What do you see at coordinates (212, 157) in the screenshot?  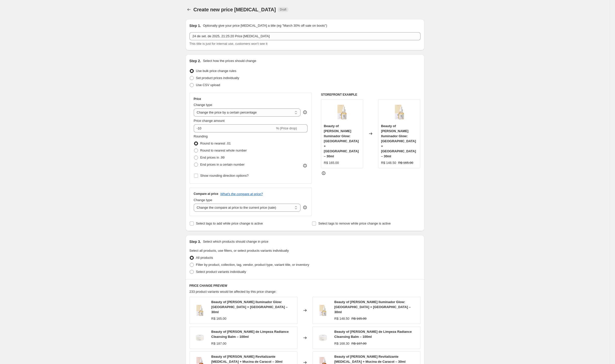 I see `span: End prices in .99` at bounding box center [212, 157].